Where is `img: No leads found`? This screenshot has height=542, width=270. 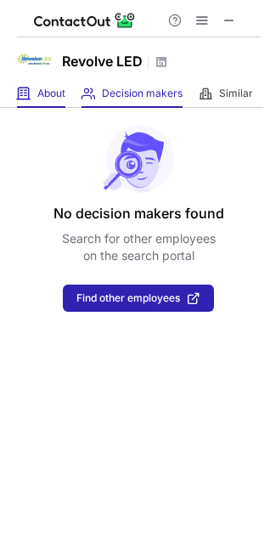
img: No leads found is located at coordinates (139, 159).